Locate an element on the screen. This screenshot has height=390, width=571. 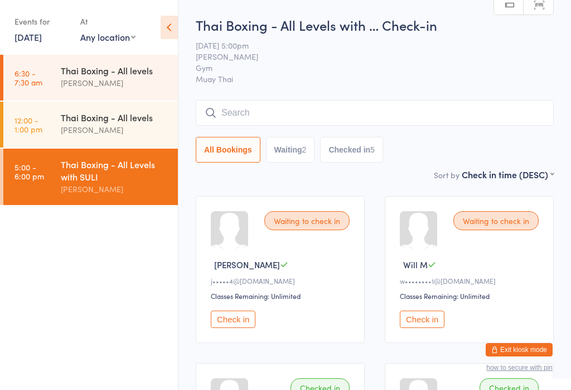
time: 6:30 - 7:30 am is located at coordinates (28, 78).